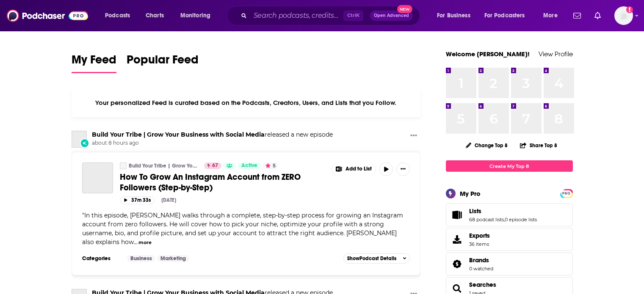 Image resolution: width=644 pixels, height=294 pixels. I want to click on span: Popular Feed, so click(162, 62).